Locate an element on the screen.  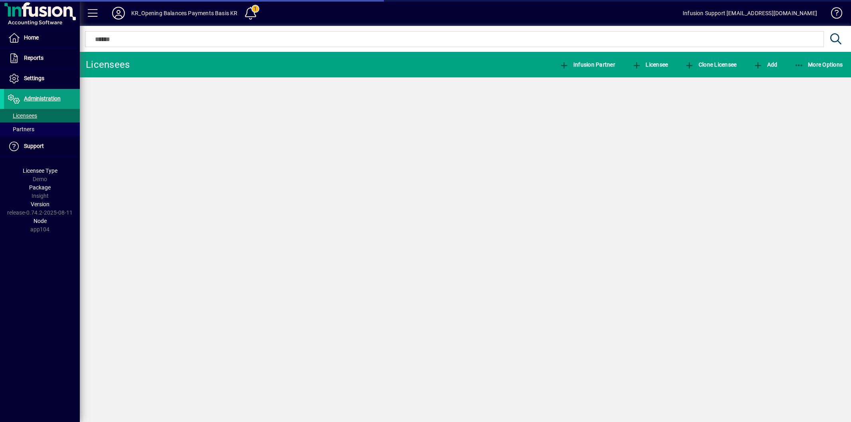
a: Knowledge Base is located at coordinates (833, 14).